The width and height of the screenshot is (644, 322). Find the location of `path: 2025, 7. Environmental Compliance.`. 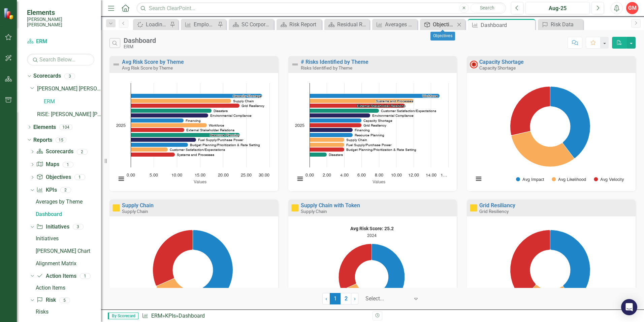

path: 2025, 7. Environmental Compliance. is located at coordinates (340, 115).